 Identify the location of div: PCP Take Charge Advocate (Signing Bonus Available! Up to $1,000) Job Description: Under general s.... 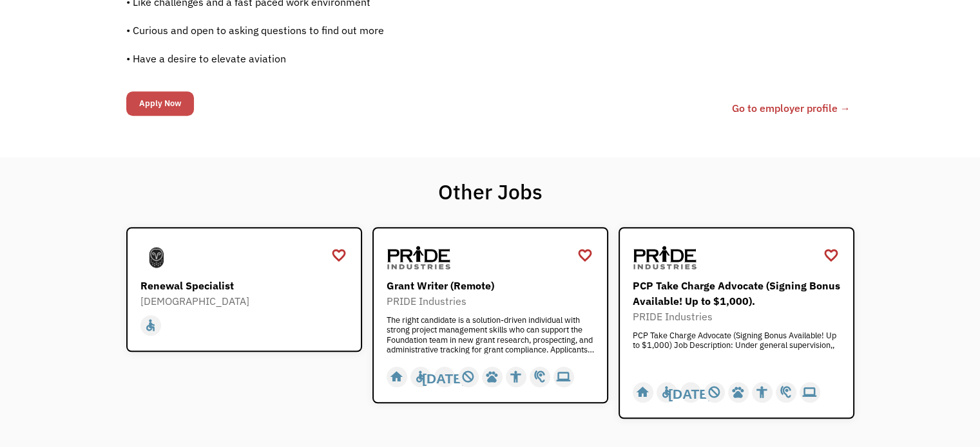
(737, 350).